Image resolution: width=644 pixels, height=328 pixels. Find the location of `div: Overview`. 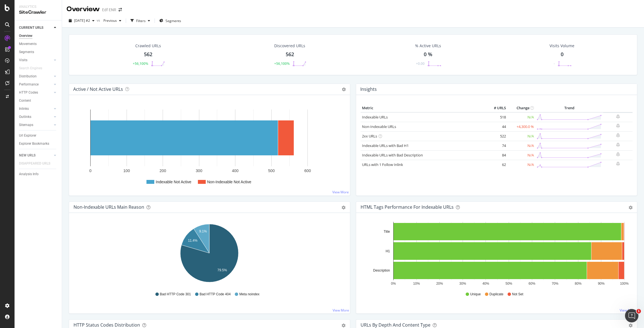

div: Overview is located at coordinates (26, 36).